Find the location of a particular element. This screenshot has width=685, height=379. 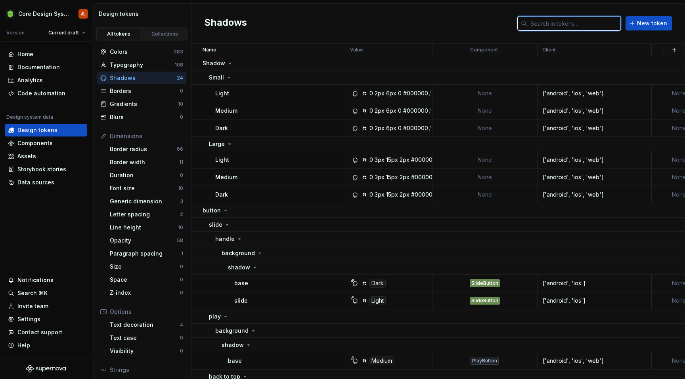

div: Paragraph spacing is located at coordinates (145, 254).